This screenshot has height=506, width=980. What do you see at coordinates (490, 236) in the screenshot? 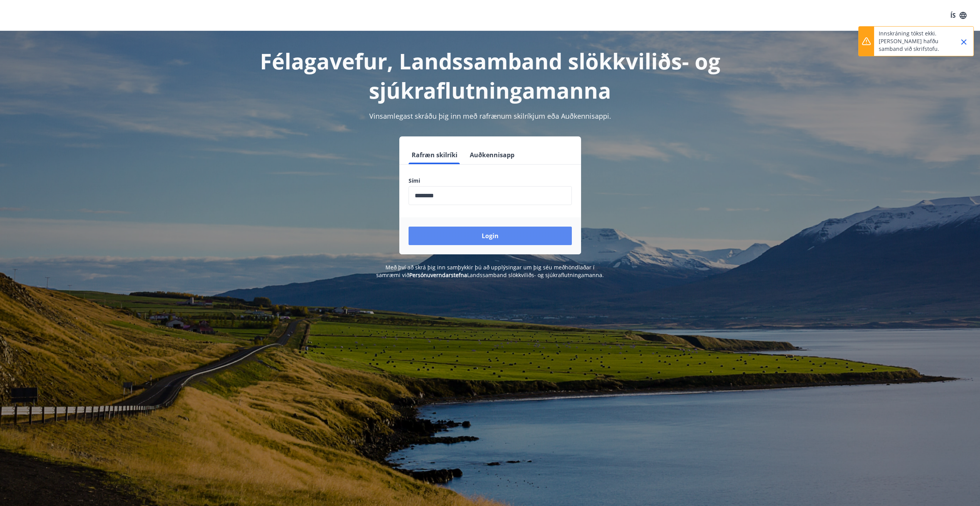
I see `button: Login` at bounding box center [490, 236].